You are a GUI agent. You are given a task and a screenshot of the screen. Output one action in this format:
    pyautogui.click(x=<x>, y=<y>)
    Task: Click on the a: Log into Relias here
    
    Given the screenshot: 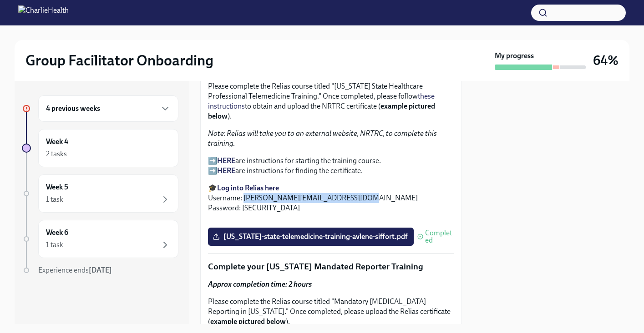 What is the action you would take?
    pyautogui.click(x=248, y=188)
    